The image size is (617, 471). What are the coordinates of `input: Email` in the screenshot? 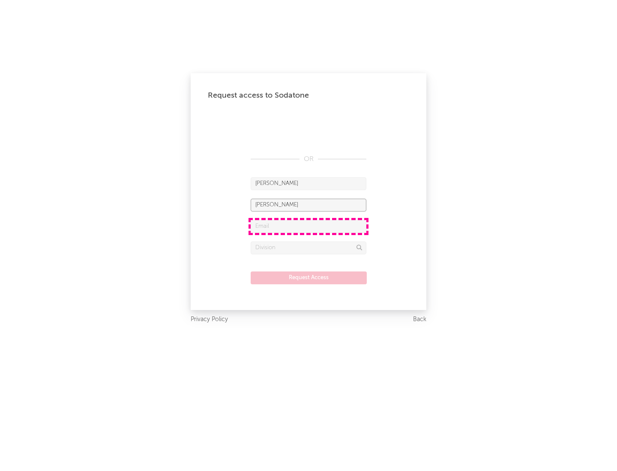 It's located at (309, 227).